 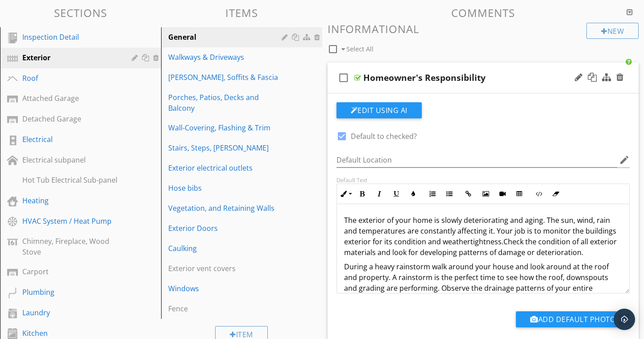 What do you see at coordinates (71, 119) in the screenshot?
I see `div: Detached Garage` at bounding box center [71, 119].